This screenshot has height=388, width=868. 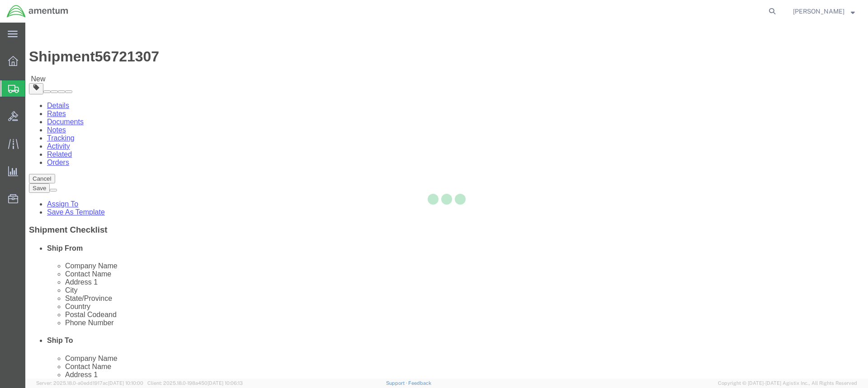 I want to click on a: Feedback, so click(x=420, y=383).